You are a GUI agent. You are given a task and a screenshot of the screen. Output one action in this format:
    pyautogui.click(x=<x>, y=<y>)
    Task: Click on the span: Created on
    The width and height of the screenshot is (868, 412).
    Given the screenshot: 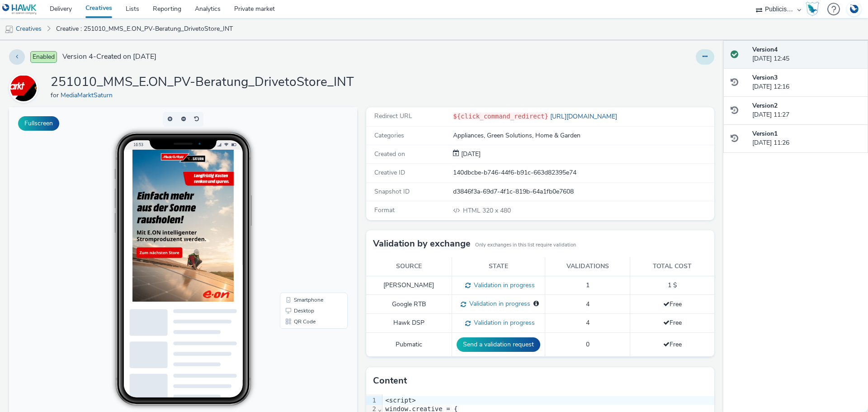 What is the action you would take?
    pyautogui.click(x=390, y=154)
    